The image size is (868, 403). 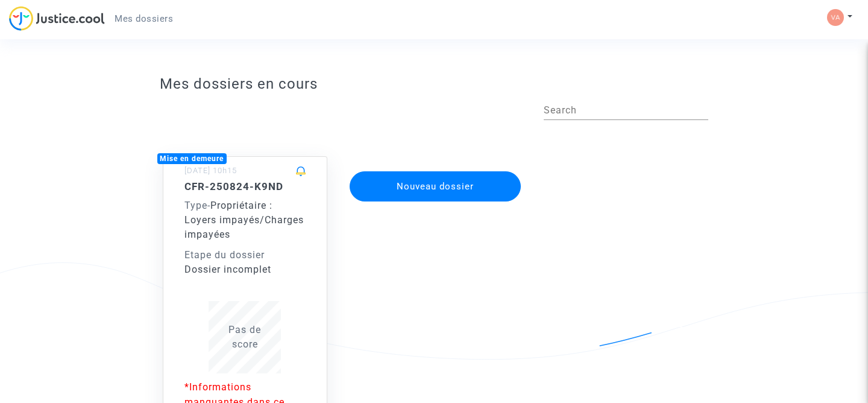 I want to click on h5: CFR-250824-K9ND, so click(x=246, y=186).